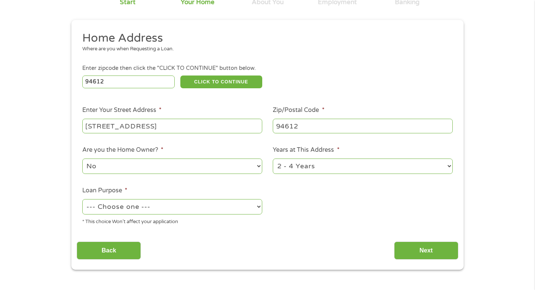 The height and width of the screenshot is (290, 535). Describe the element at coordinates (129, 82) in the screenshot. I see `input: Enter Zipcode (e.g 01510)` at that location.